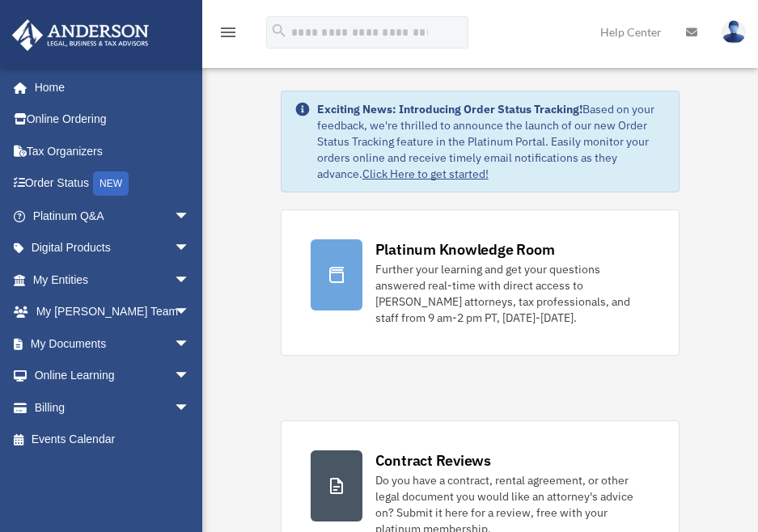 This screenshot has width=758, height=532. I want to click on a: Billingarrow_drop_down, so click(113, 408).